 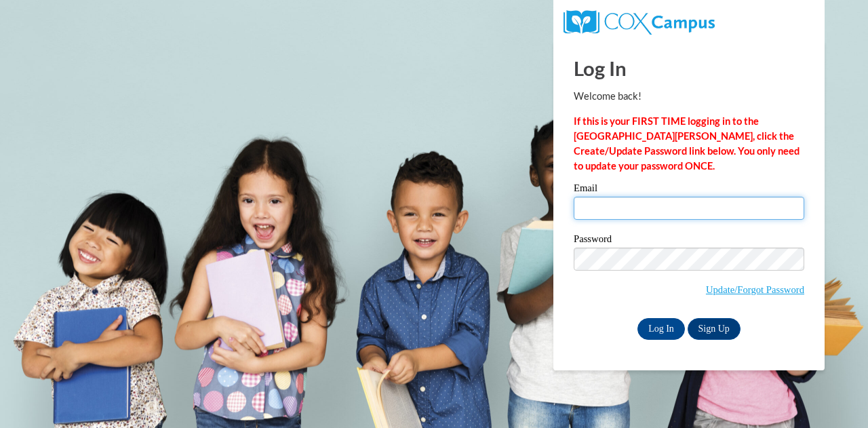 I want to click on a: Sign Up, so click(x=714, y=328).